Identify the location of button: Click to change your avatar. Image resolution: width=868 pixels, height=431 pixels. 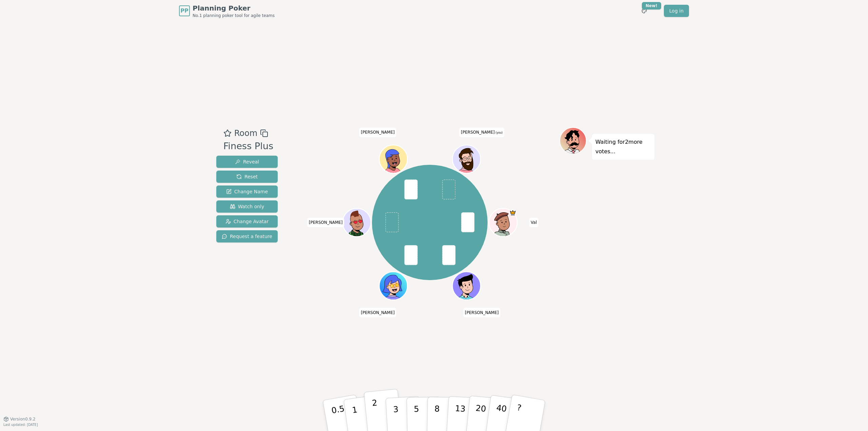
(466, 159).